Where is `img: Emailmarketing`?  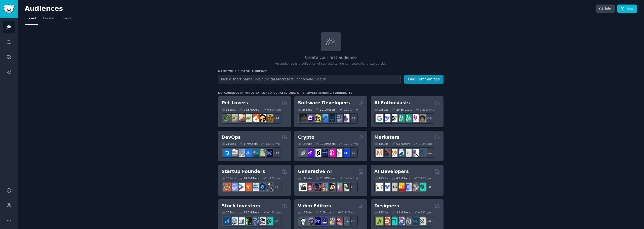 img: Emailmarketing is located at coordinates (401, 153).